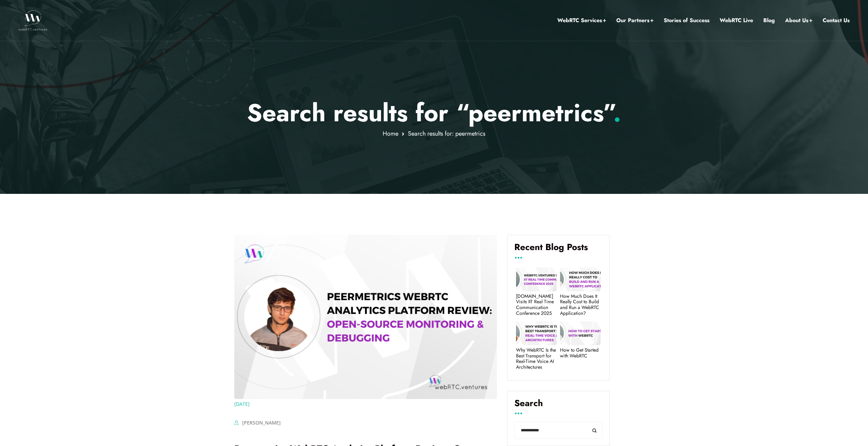  Describe the element at coordinates (581, 353) in the screenshot. I see `a: How to Get Started with WebRTC` at that location.